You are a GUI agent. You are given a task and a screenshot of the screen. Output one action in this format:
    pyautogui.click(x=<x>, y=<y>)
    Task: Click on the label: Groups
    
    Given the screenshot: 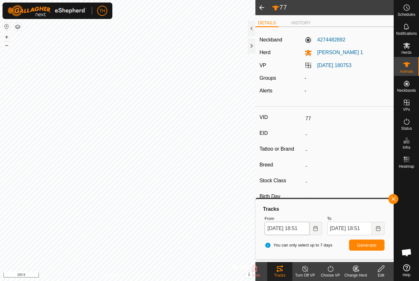 What is the action you would take?
    pyautogui.click(x=268, y=78)
    